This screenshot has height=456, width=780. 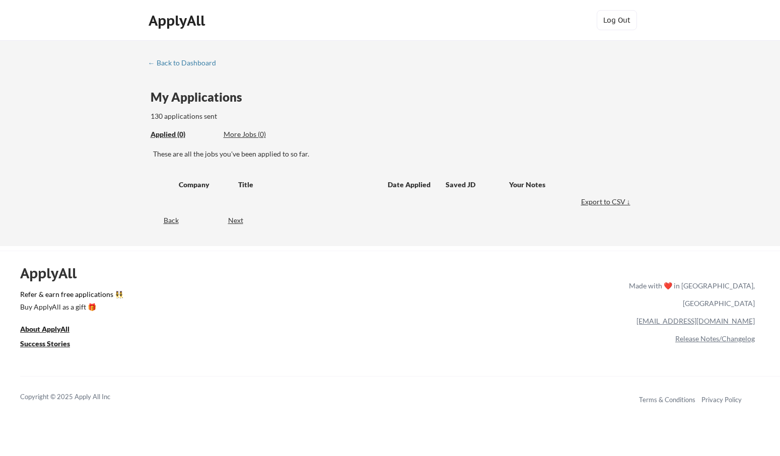 What do you see at coordinates (71, 308) in the screenshot?
I see `a: Buy ApplyAll as a gift 🎁` at bounding box center [71, 308].